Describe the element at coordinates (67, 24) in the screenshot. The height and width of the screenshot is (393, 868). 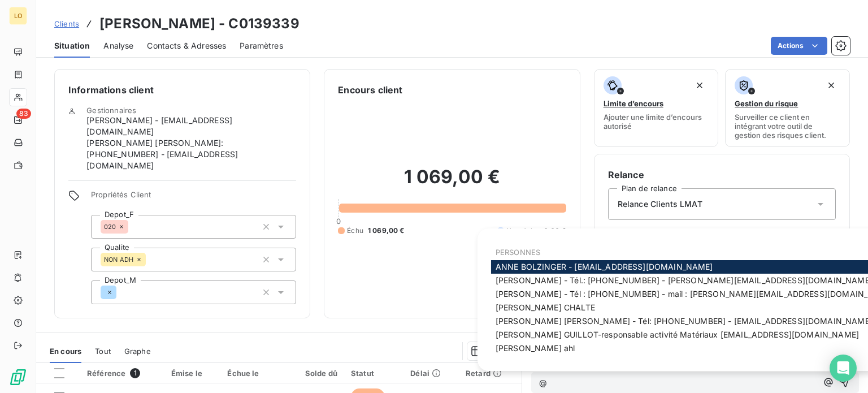
I see `span: Clients` at that location.